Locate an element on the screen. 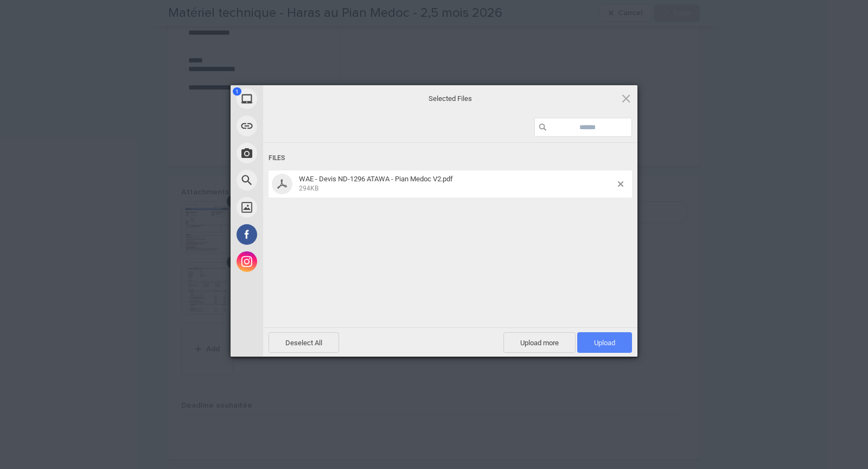 Image resolution: width=868 pixels, height=469 pixels. div: My Device is located at coordinates (295, 99).